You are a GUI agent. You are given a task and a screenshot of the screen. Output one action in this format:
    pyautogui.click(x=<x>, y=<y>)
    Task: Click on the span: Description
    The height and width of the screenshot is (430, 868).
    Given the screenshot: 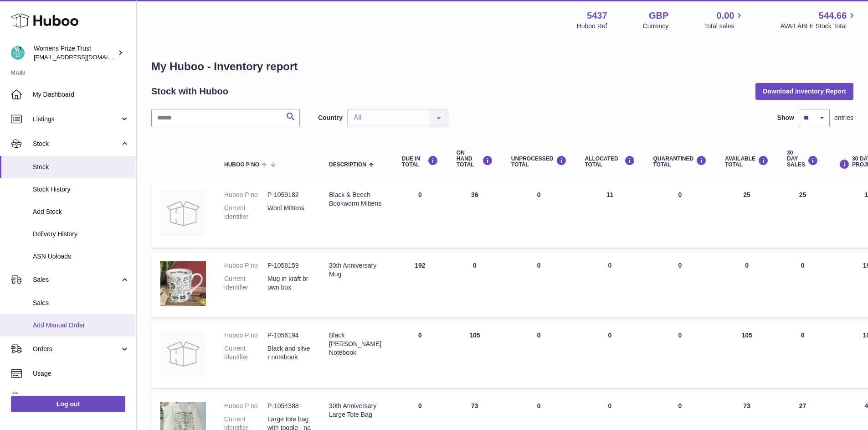 What is the action you would take?
    pyautogui.click(x=347, y=164)
    